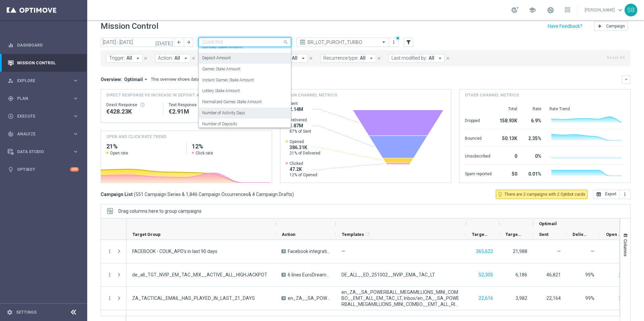 Image resolution: width=644 pixels, height=321 pixels. I want to click on button: Action: All arrow_drop_down, so click(173, 58).